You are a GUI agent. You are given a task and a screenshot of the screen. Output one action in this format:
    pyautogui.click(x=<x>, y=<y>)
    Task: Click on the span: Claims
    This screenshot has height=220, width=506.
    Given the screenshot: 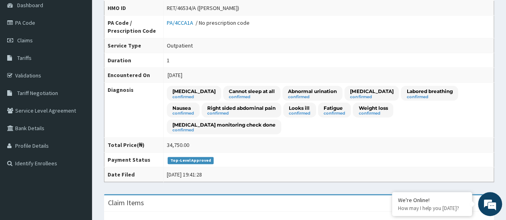 What is the action you would take?
    pyautogui.click(x=25, y=40)
    